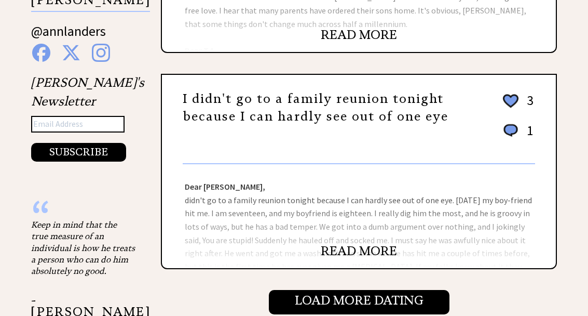  I want to click on td: 1, so click(528, 135).